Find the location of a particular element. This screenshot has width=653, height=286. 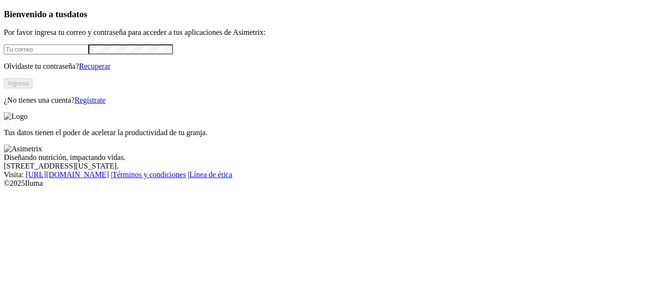

div: © 2025 Iluma is located at coordinates (327, 184).